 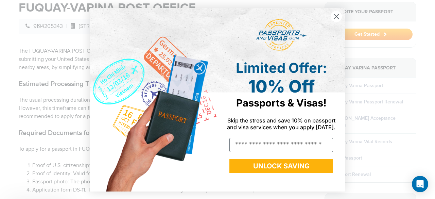 I want to click on div: Open Intercom Messenger, so click(x=420, y=184).